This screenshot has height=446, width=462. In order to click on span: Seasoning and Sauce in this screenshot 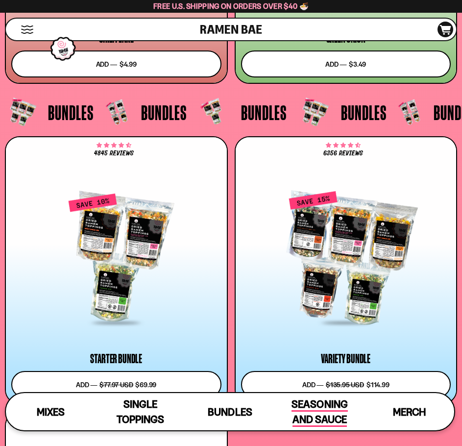, I will do `click(320, 412)`.